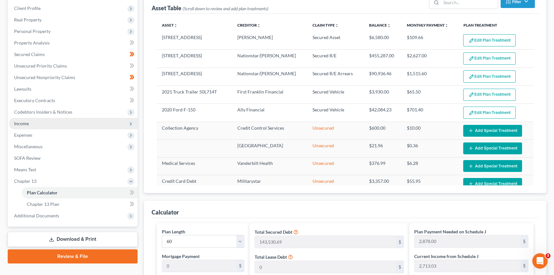 Image resolution: width=554 pixels, height=275 pixels. Describe the element at coordinates (430, 59) in the screenshot. I see `td: $2,627.00` at that location.